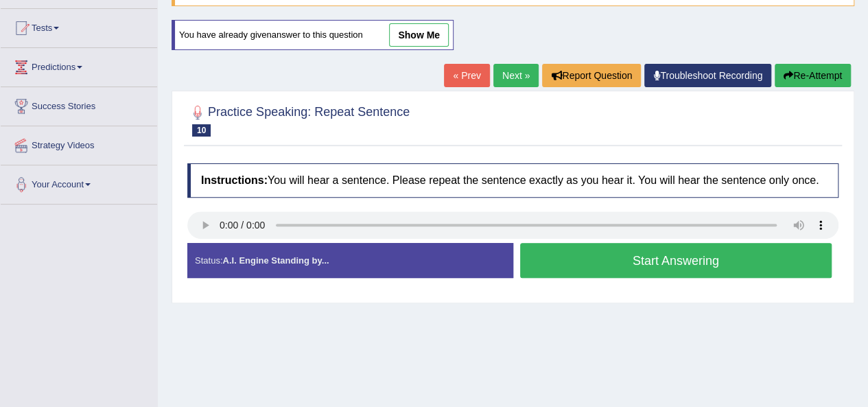 The image size is (868, 407). Describe the element at coordinates (79, 65) in the screenshot. I see `a: Predictions` at that location.